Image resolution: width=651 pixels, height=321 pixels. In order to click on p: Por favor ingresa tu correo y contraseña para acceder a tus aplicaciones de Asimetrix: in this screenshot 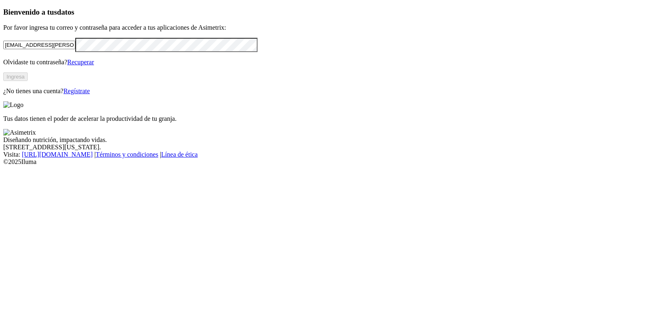, I will do `click(325, 28)`.